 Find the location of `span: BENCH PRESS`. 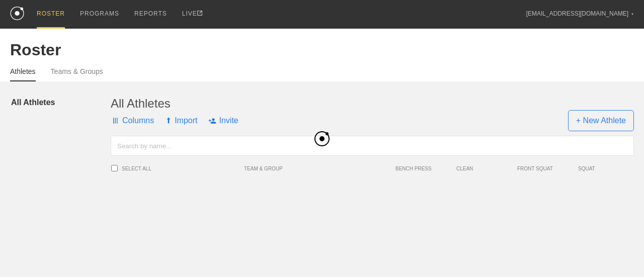

span: BENCH PRESS is located at coordinates (423, 169).